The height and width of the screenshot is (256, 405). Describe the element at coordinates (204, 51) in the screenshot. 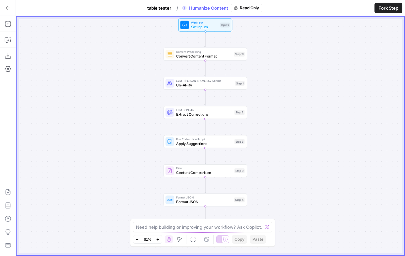

I see `span: Content Processing` at that location.